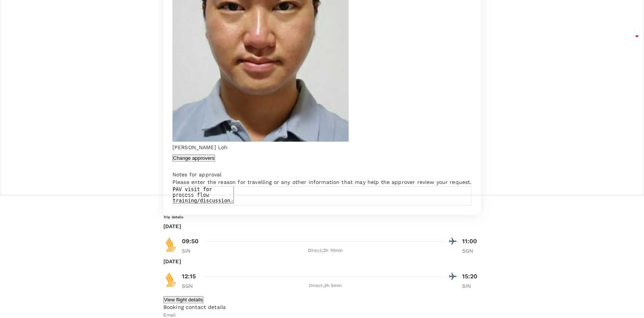 This screenshot has width=644, height=318. Describe the element at coordinates (325, 286) in the screenshot. I see `div: Direct , 2h 5min` at that location.